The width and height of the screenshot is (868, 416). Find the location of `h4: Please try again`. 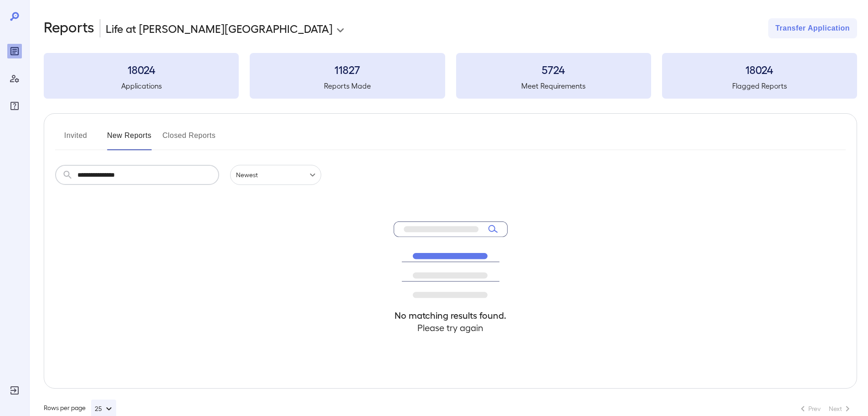

h4: Please try again is located at coordinates (451, 327).